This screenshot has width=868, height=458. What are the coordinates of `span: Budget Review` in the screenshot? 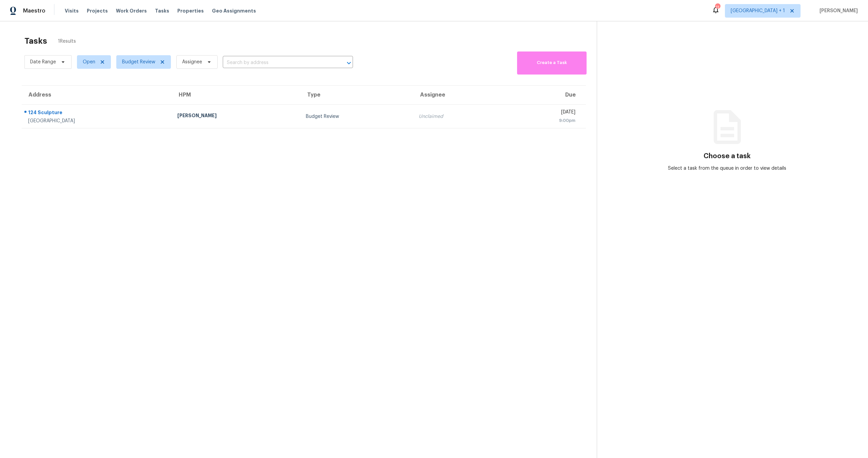 It's located at (139, 62).